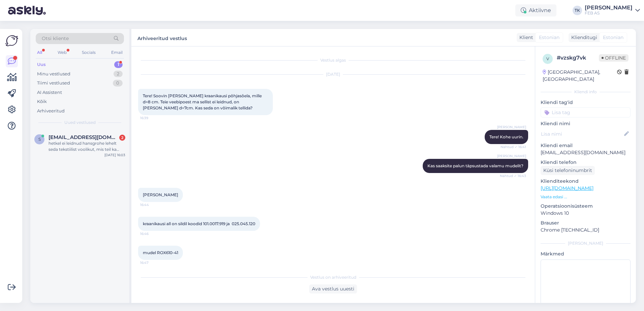  Describe the element at coordinates (162, 37) in the screenshot. I see `label: Arhiveeritud vestlus` at that location.